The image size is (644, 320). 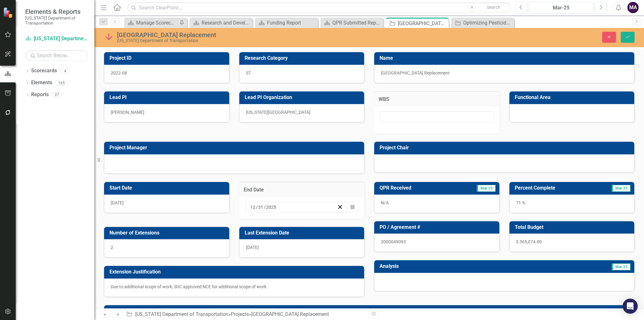 I want to click on a: Reports, so click(x=40, y=95).